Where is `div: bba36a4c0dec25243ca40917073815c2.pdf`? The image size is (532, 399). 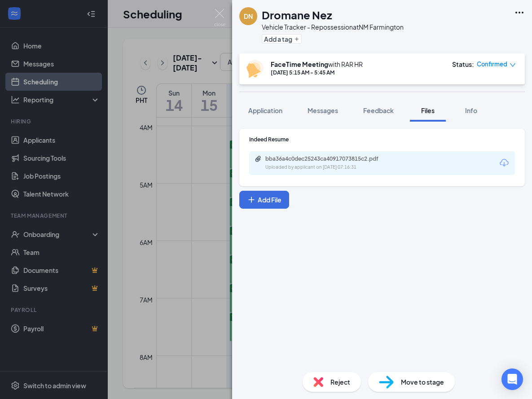 div: bba36a4c0dec25243ca40917073815c2.pdf is located at coordinates (328, 159).